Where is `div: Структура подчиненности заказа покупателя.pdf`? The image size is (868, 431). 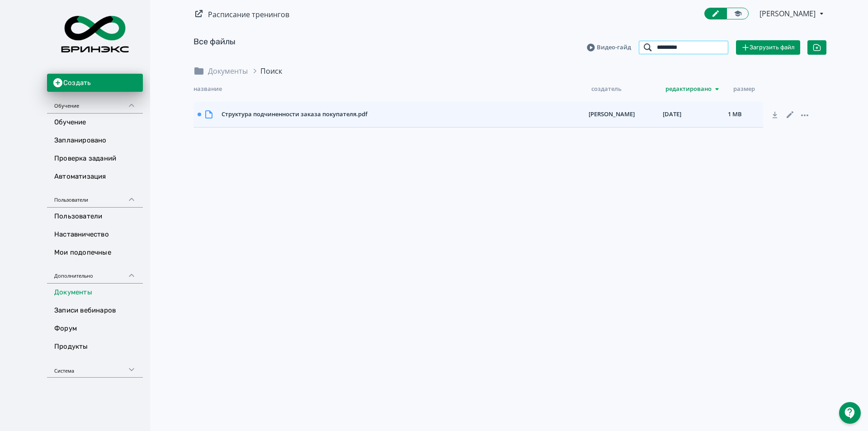
div: Структура подчиненности заказа покупателя.pdf is located at coordinates (402, 114).